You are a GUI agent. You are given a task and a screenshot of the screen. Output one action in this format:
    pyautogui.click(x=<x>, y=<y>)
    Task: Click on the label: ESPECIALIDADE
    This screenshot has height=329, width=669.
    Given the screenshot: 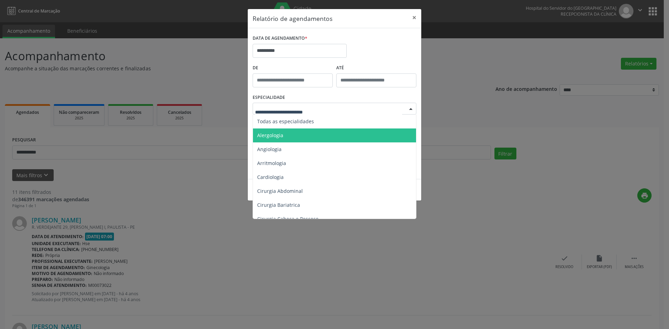 What is the action you would take?
    pyautogui.click(x=269, y=98)
    